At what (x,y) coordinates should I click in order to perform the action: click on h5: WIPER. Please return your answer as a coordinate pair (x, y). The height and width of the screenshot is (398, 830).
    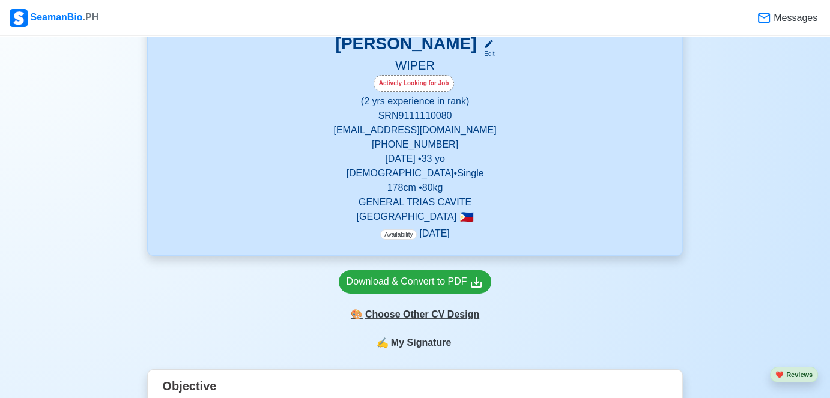
    Looking at the image, I should click on (415, 67).